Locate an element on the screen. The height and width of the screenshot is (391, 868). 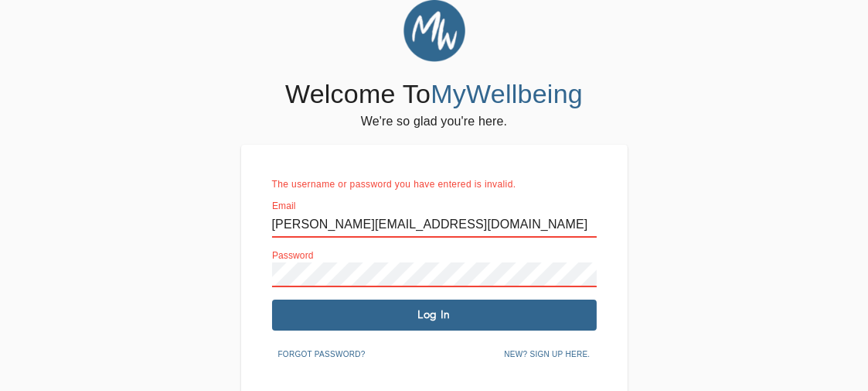
a: Forgot password? is located at coordinates (322, 353).